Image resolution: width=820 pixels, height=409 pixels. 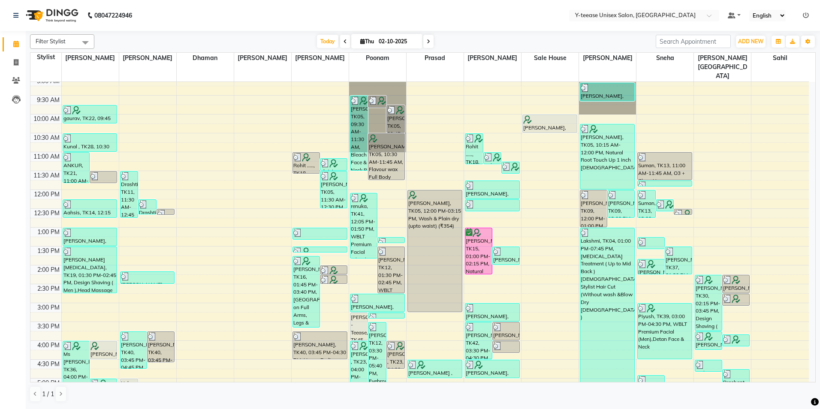 What do you see at coordinates (435, 58) in the screenshot?
I see `span: Prasad` at bounding box center [435, 58].